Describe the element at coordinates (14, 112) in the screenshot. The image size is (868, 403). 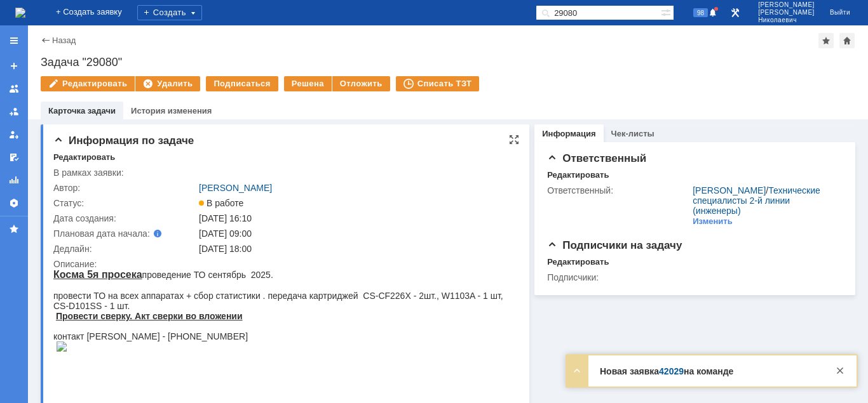
I see `a: Заявки в моей ответственности` at that location.